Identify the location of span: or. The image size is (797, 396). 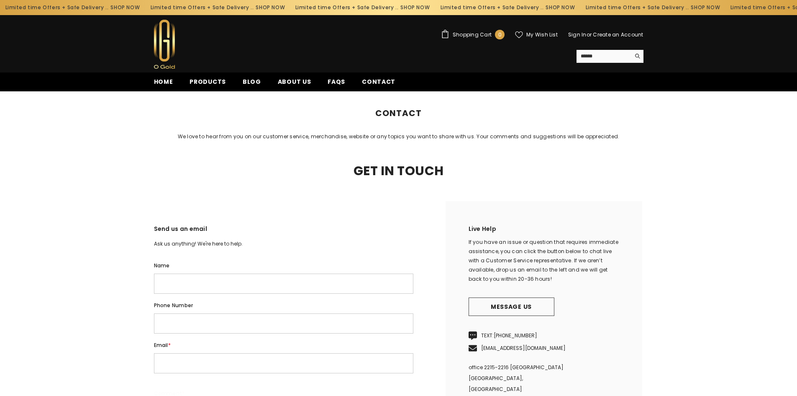
(589, 34).